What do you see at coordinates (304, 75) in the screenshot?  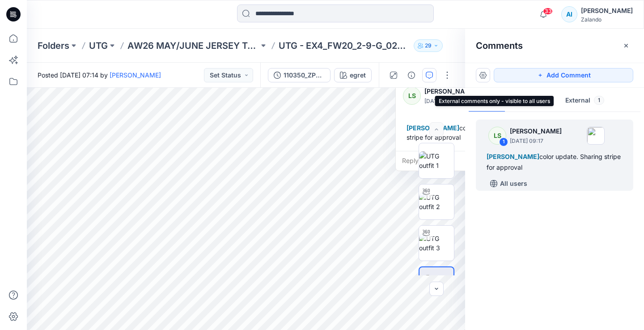 I see `div: 110350_ZPL_PROD` at bounding box center [304, 75].